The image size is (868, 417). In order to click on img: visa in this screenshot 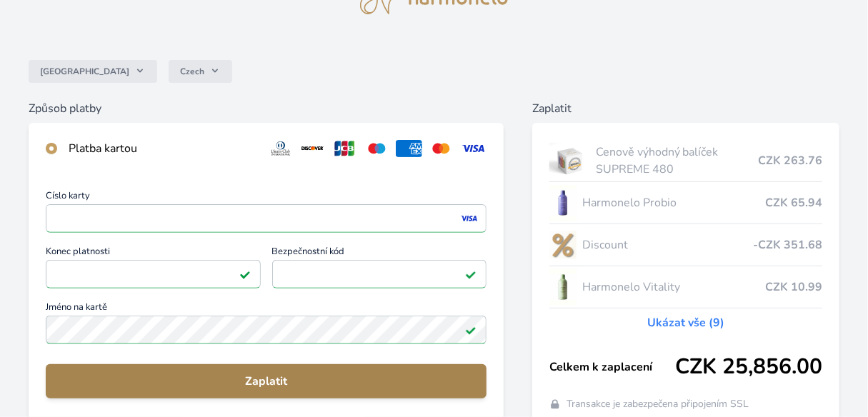, I will do `click(469, 218)`.